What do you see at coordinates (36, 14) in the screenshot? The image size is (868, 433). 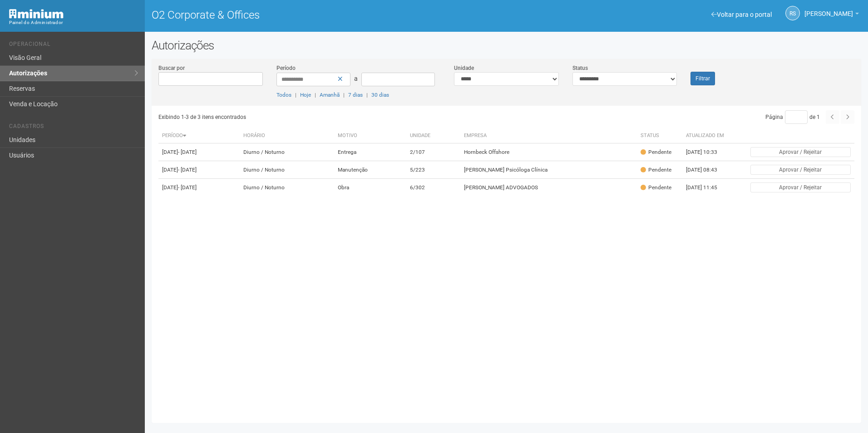 I see `img: Minium` at bounding box center [36, 14].